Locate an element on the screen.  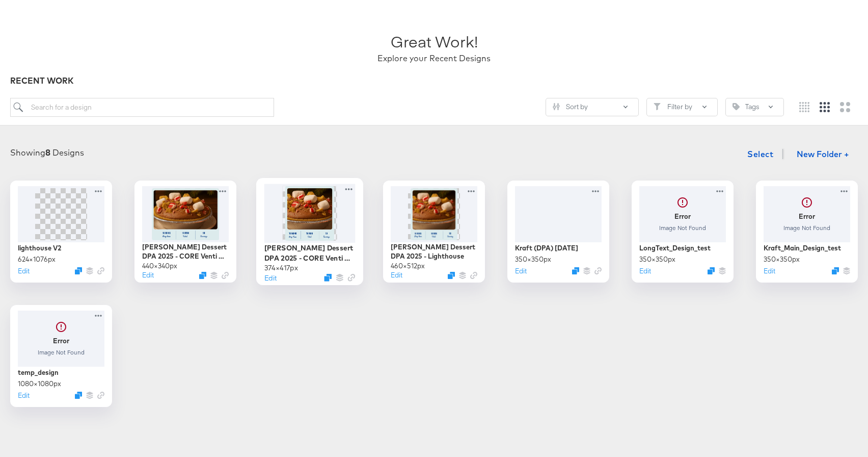
div: Explore your Recent Designs is located at coordinates (434, 58).